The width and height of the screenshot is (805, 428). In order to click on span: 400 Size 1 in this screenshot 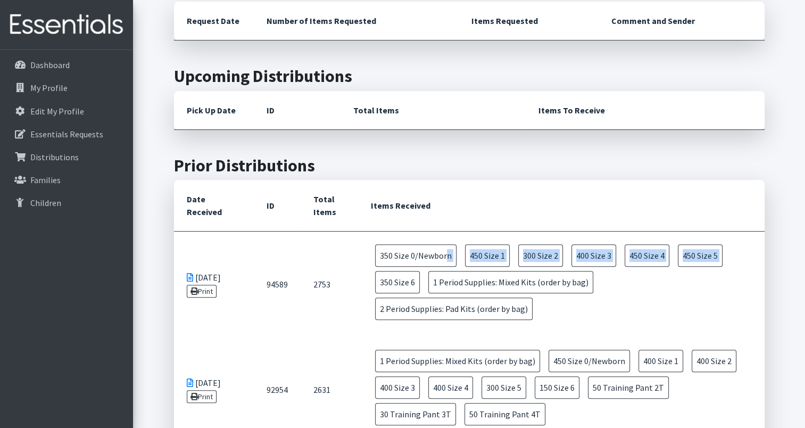, I will do `click(661, 361)`.